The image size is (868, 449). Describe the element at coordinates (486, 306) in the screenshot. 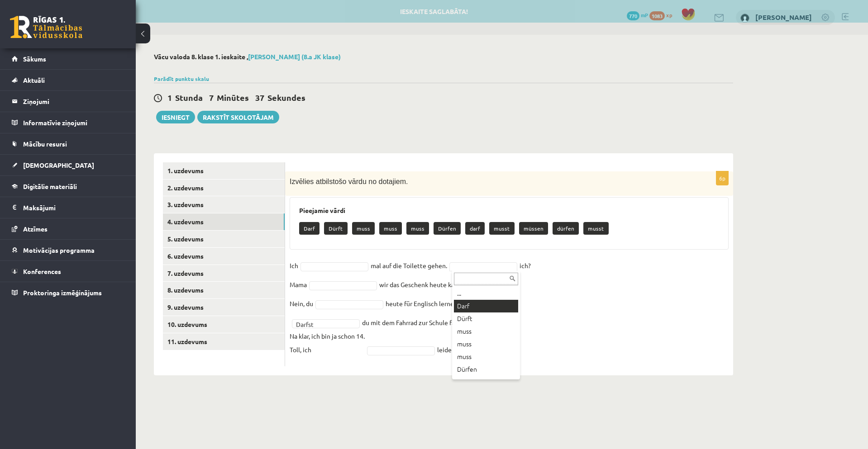

I see `div: Darf` at that location.